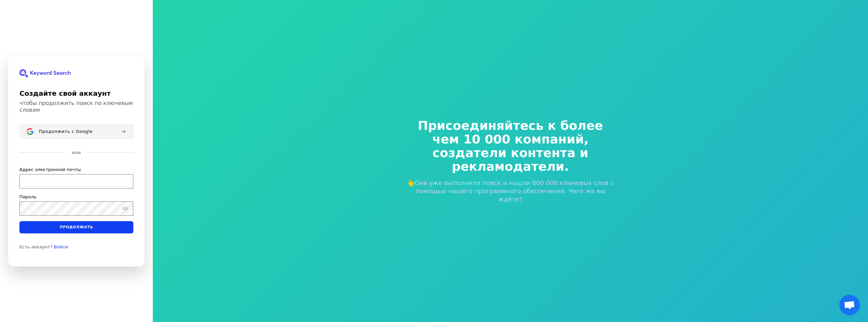 The width and height of the screenshot is (868, 322). Describe the element at coordinates (35, 246) in the screenshot. I see `font: Есть аккаунт?` at that location.